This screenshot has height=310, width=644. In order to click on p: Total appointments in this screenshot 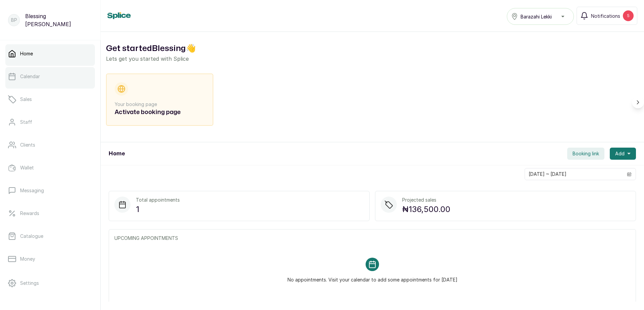, I will do `click(158, 200)`.